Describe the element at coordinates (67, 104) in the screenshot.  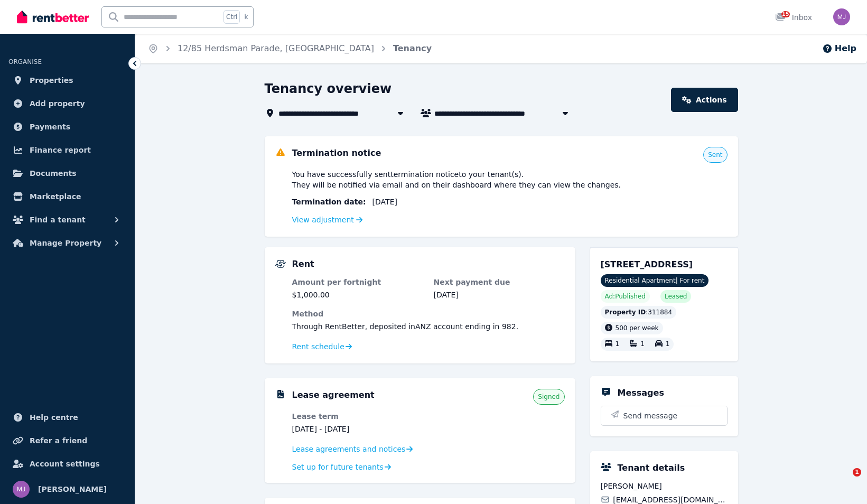
I see `a: Add property` at that location.